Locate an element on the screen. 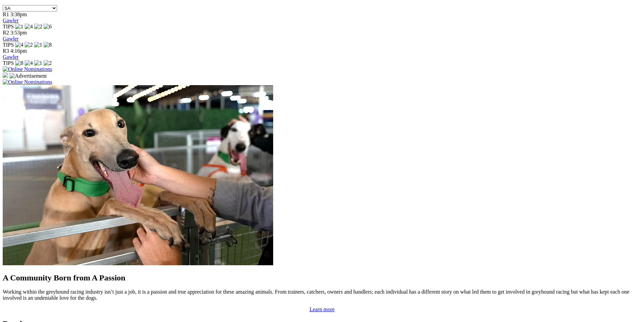  span: 4:16pm is located at coordinates (19, 51).